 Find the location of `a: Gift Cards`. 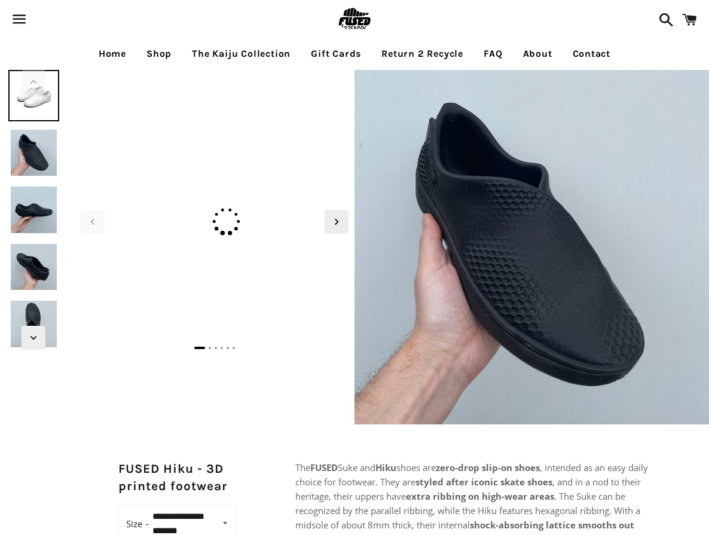

a: Gift Cards is located at coordinates (336, 54).